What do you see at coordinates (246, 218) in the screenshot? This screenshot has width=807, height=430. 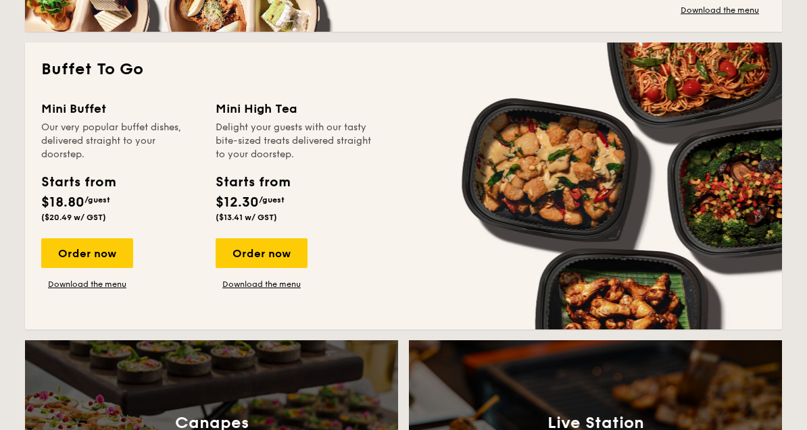 I see `span: ($13.41 w/ GST)` at bounding box center [246, 218].